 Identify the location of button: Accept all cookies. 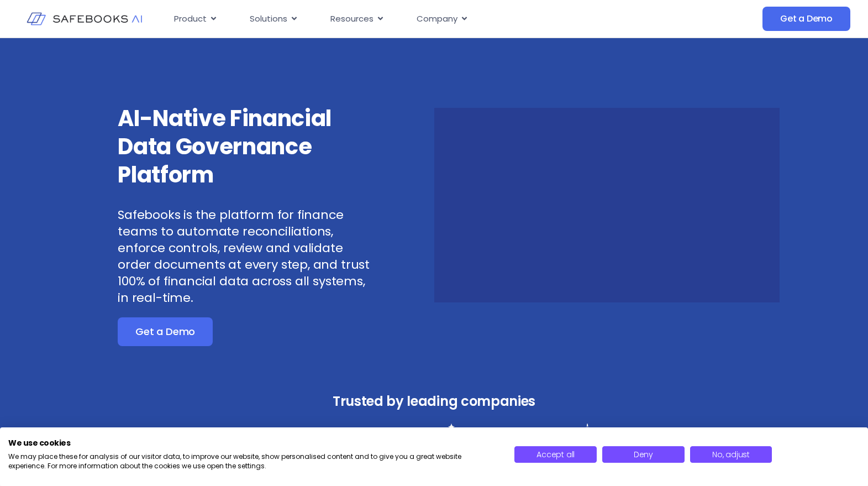
(555, 454).